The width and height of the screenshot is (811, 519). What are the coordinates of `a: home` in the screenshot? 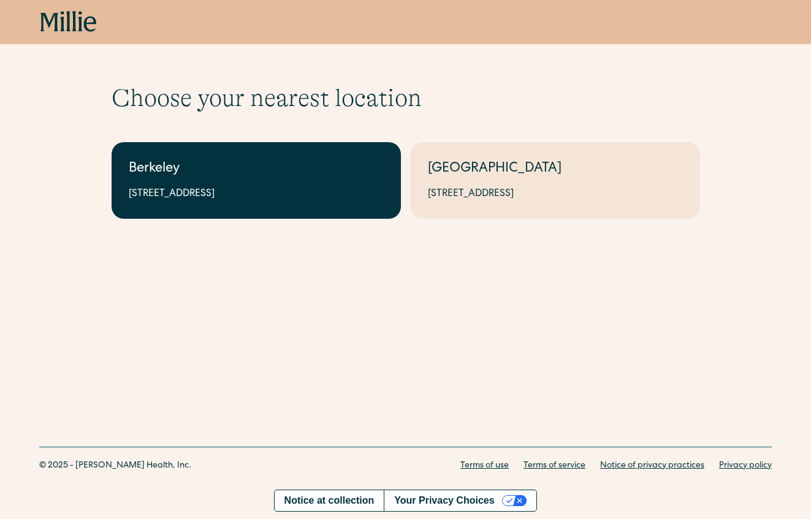 It's located at (69, 22).